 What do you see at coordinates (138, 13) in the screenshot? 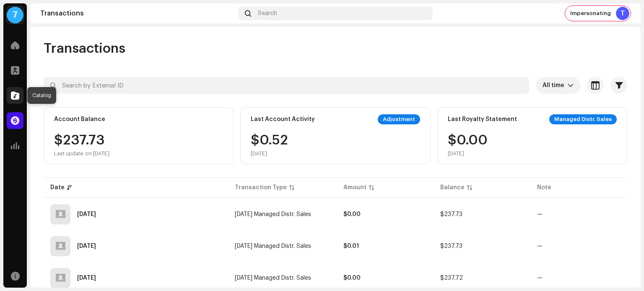
I see `div: Transactions` at bounding box center [138, 13].